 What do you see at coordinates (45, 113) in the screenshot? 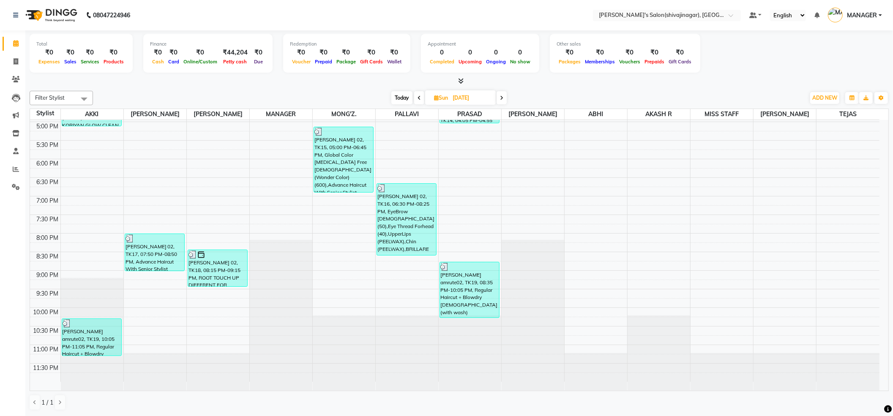
I see `div: Stylist` at bounding box center [45, 113].